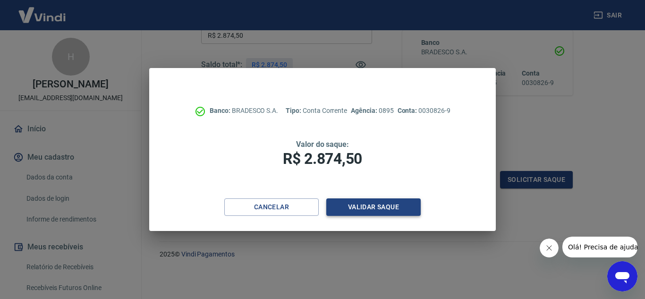 The height and width of the screenshot is (299, 645). What do you see at coordinates (424, 110) in the screenshot?
I see `p: 0030826-9` at bounding box center [424, 110].